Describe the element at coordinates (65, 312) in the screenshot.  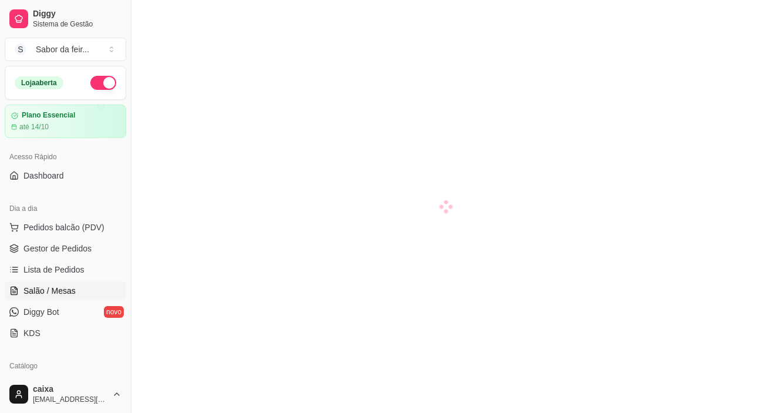
I see `a: Diggy Botnovo` at that location.